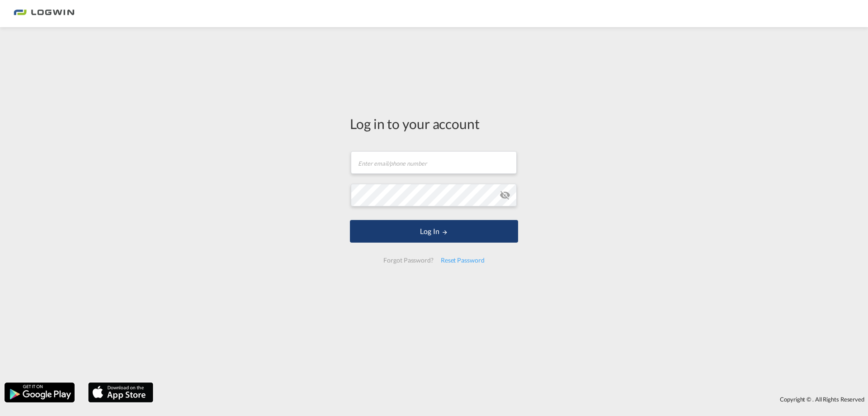 The width and height of the screenshot is (868, 416). What do you see at coordinates (463, 260) in the screenshot?
I see `div: Reset Password` at bounding box center [463, 260].